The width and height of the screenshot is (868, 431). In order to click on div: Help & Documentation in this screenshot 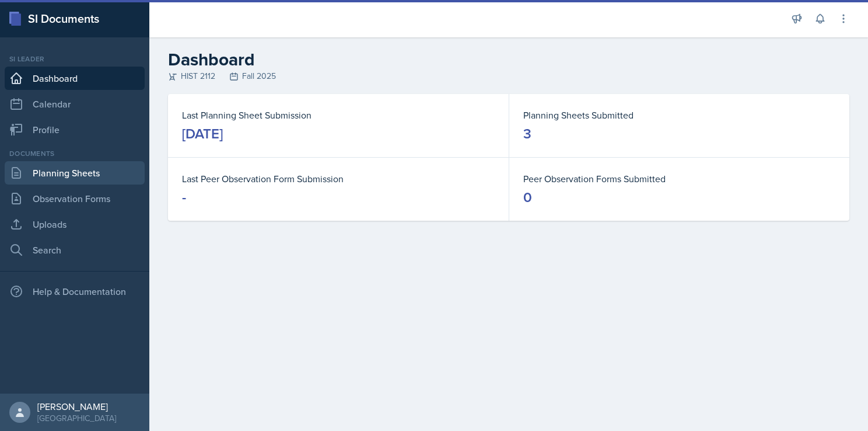, I will do `click(74, 291)`.